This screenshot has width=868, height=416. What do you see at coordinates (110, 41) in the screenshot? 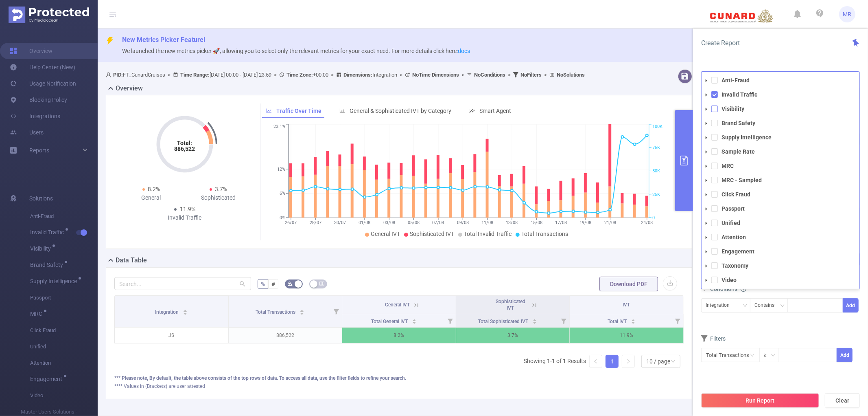
I see `i: icon: thunderbolt` at bounding box center [110, 41].